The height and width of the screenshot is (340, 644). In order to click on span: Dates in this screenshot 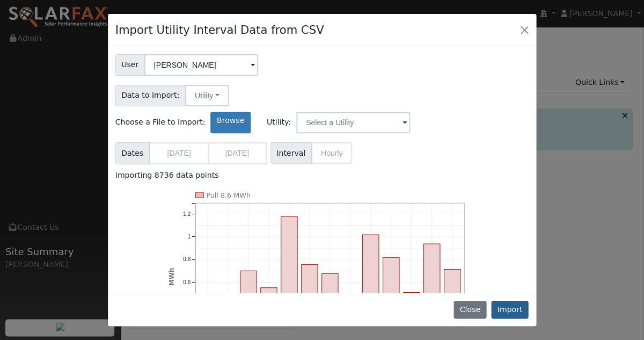, I will do `click(132, 153)`.